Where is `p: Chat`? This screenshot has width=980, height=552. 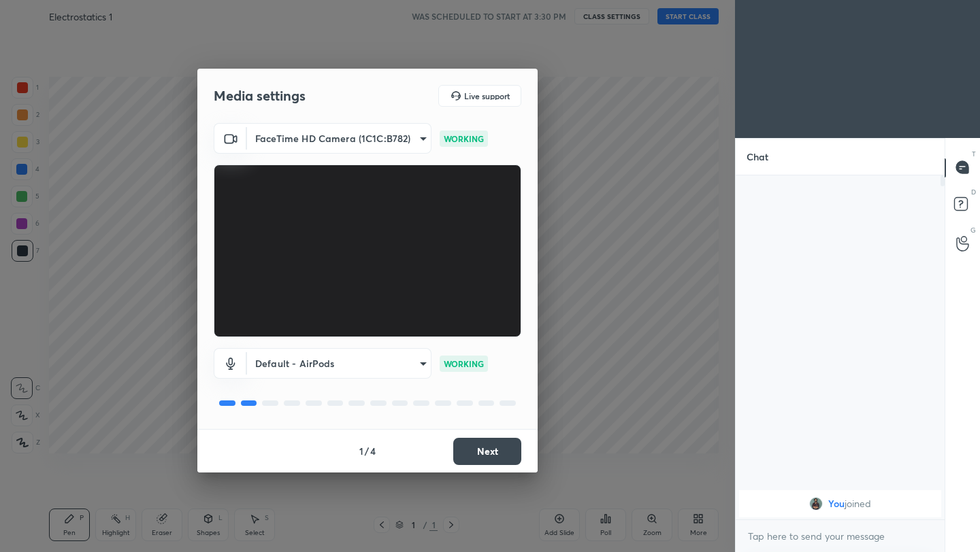
p: Chat is located at coordinates (758, 156).